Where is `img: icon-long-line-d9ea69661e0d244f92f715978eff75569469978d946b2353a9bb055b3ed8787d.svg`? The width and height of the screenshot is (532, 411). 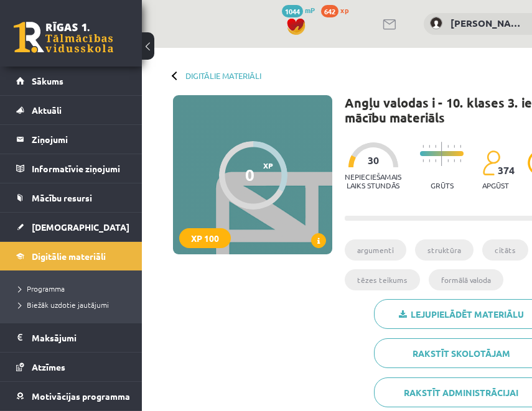 img: icon-long-line-d9ea69661e0d244f92f715978eff75569469978d946b2353a9bb055b3ed8787d.svg is located at coordinates (442, 154).